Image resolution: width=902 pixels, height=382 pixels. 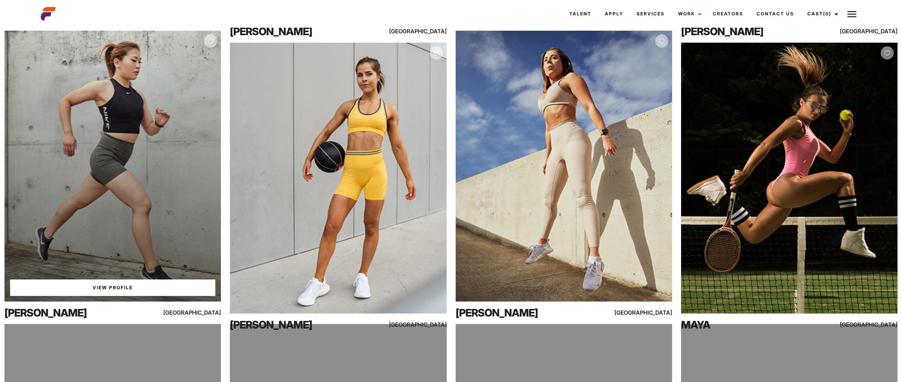 I want to click on a: Apply, so click(x=614, y=14).